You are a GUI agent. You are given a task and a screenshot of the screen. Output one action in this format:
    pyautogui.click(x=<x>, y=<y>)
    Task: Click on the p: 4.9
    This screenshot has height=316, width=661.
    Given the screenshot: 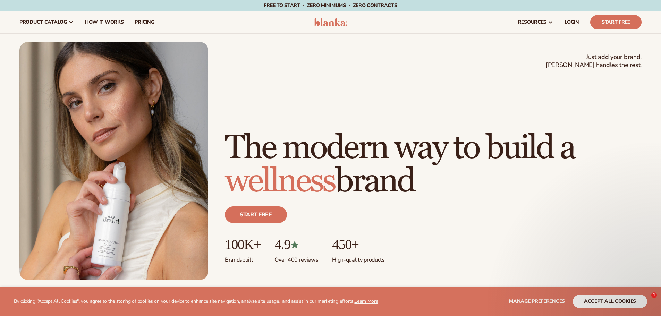 What is the action you would take?
    pyautogui.click(x=296, y=245)
    